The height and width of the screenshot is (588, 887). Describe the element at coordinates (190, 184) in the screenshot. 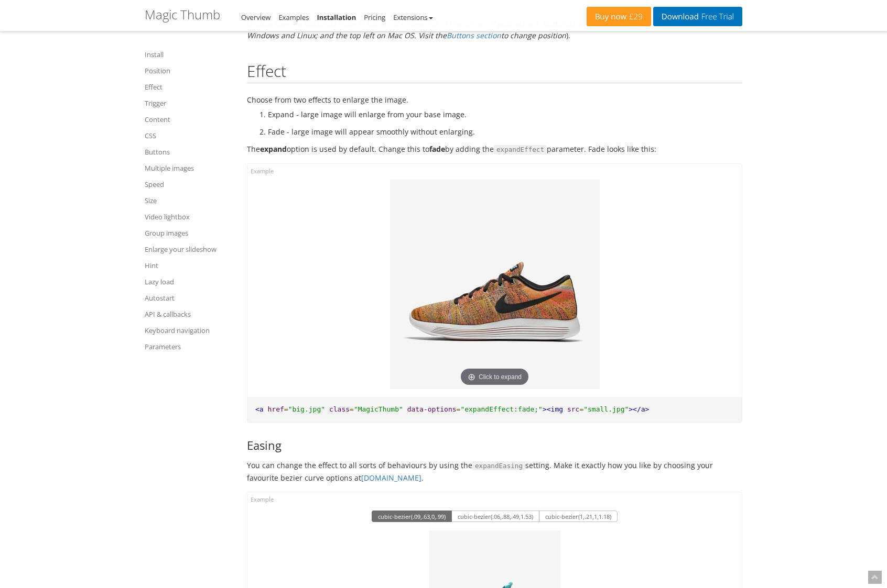

I see `a: Speed` at that location.